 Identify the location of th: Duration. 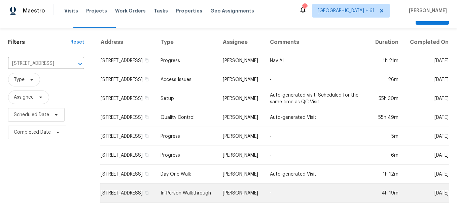
(387, 42).